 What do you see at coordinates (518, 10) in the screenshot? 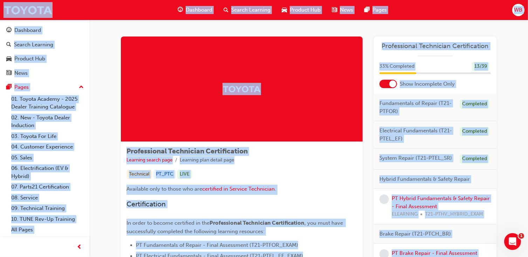
I see `span: WB` at bounding box center [518, 10].